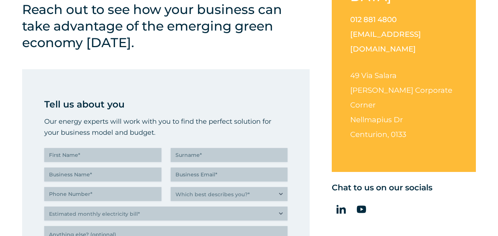 The height and width of the screenshot is (236, 498). What do you see at coordinates (377, 120) in the screenshot?
I see `span: Nellmapius Dr` at bounding box center [377, 120].